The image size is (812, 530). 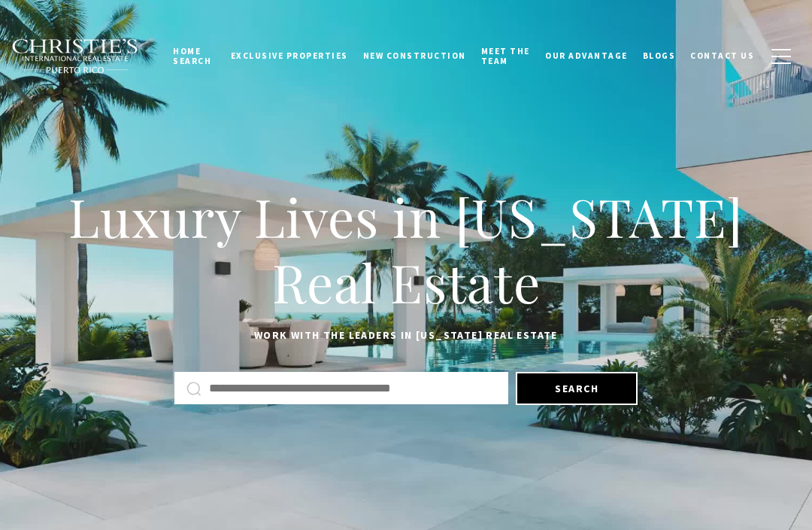 I want to click on span: Exclusive Properties, so click(x=289, y=55).